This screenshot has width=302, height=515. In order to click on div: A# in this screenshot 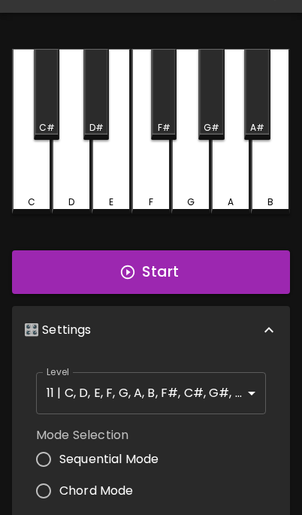, I will do `click(257, 128)`.